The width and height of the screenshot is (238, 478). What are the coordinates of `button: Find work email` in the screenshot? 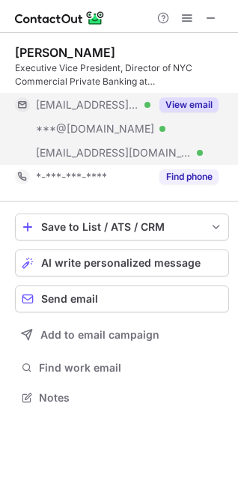 It's located at (122, 368).